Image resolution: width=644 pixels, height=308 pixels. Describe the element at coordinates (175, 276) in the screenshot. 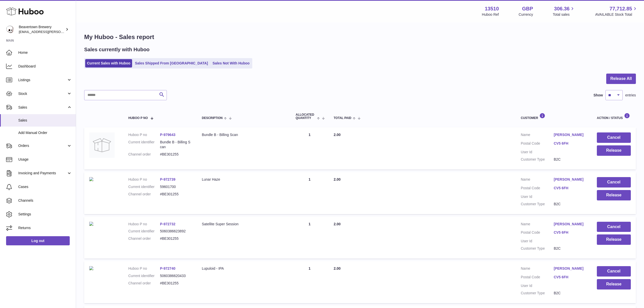

I see `dd: 5060386620433` at that location.